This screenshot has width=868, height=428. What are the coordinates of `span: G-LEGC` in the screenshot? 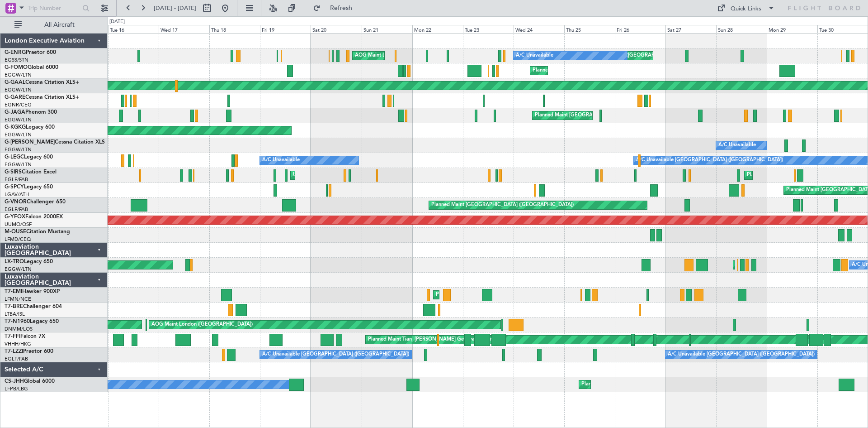 It's located at (14, 157).